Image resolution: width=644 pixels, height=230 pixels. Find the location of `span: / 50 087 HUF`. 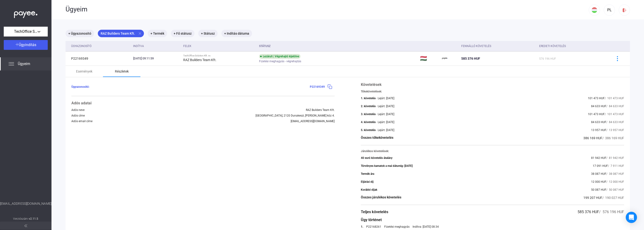

span: / 50 087 HUF is located at coordinates (615, 190).